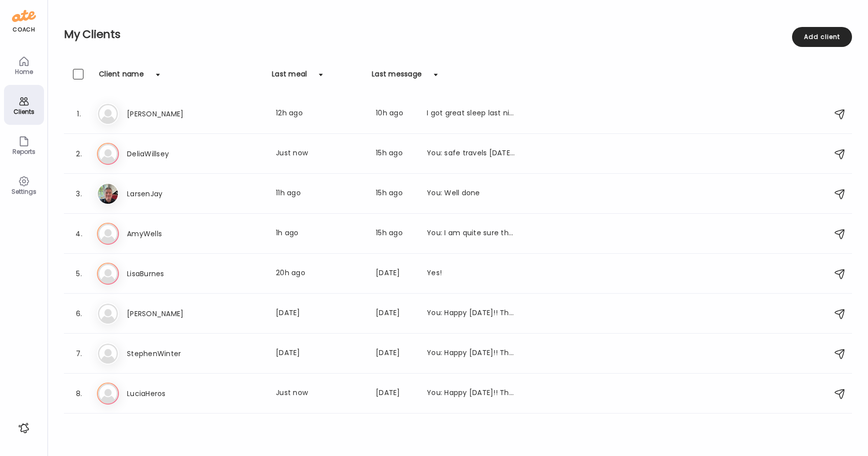 This screenshot has width=868, height=456. I want to click on div: coach, so click(24, 29).